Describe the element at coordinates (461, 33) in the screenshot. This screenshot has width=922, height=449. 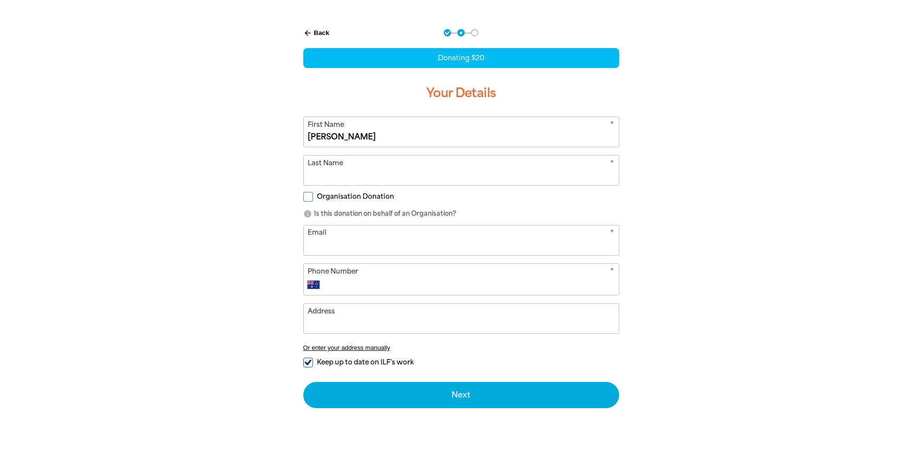
I see `button: Navigate to step 2 of 3 to enter your details` at that location.